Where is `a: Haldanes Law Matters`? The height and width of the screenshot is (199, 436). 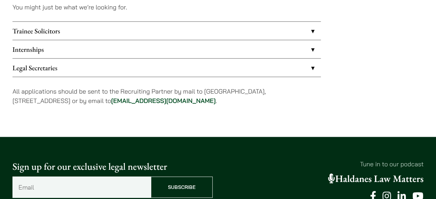
a: Haldanes Law Matters is located at coordinates (376, 178).